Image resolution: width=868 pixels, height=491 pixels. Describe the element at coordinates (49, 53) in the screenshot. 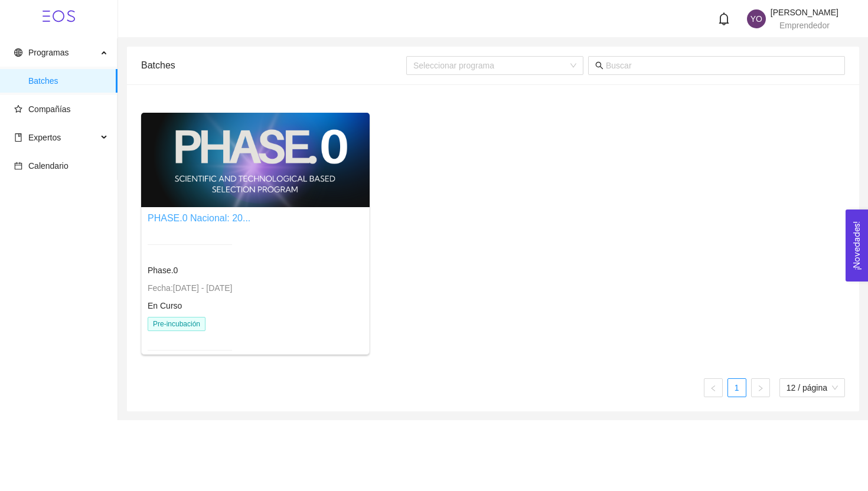

I see `span: Programas` at that location.